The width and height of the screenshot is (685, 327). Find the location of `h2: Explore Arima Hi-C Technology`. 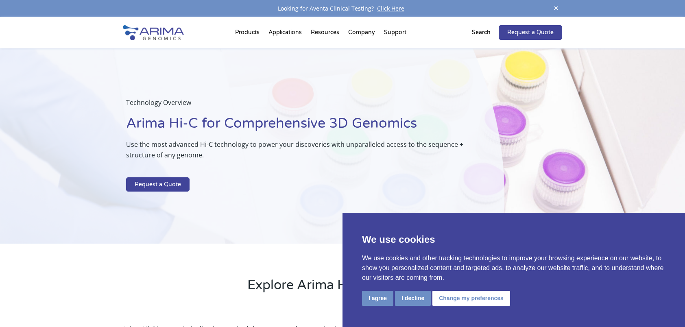

h2: Explore Arima Hi-C Technology is located at coordinates (343, 288).